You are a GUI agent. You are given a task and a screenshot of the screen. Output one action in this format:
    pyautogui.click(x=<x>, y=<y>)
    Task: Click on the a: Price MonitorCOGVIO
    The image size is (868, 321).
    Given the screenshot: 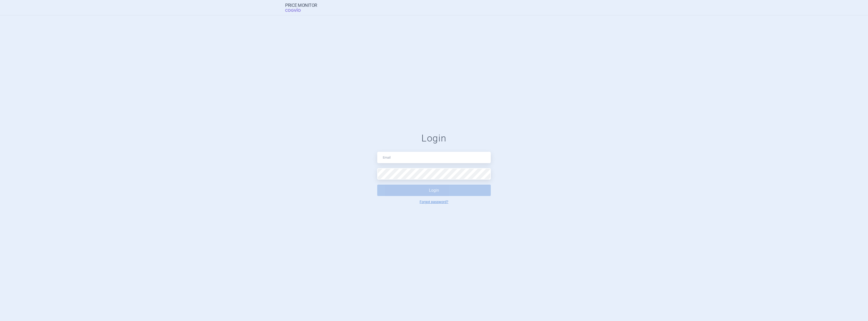 What is the action you would take?
    pyautogui.click(x=301, y=8)
    